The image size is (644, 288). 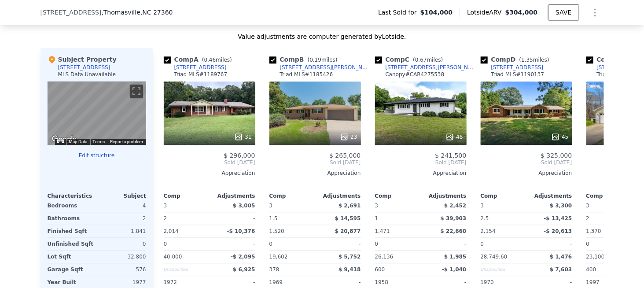 What do you see at coordinates (453, 218) in the screenshot?
I see `span: $ 39,903` at bounding box center [453, 218].